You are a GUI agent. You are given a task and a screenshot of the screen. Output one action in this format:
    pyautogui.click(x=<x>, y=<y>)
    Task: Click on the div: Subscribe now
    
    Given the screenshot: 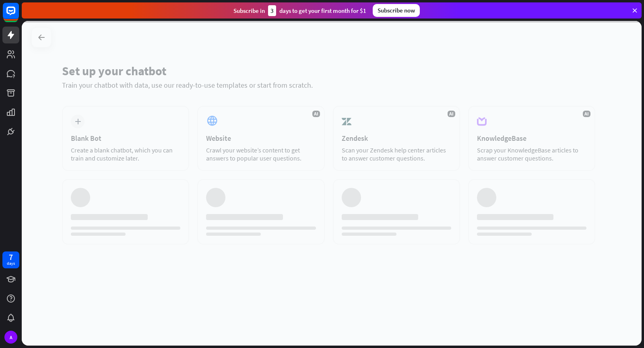 What is the action you would take?
    pyautogui.click(x=396, y=11)
    